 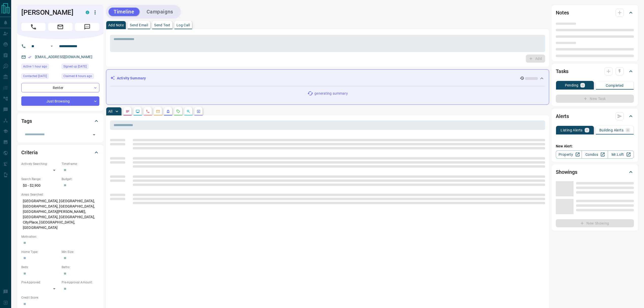 I want to click on p: Min Size:, so click(x=80, y=252).